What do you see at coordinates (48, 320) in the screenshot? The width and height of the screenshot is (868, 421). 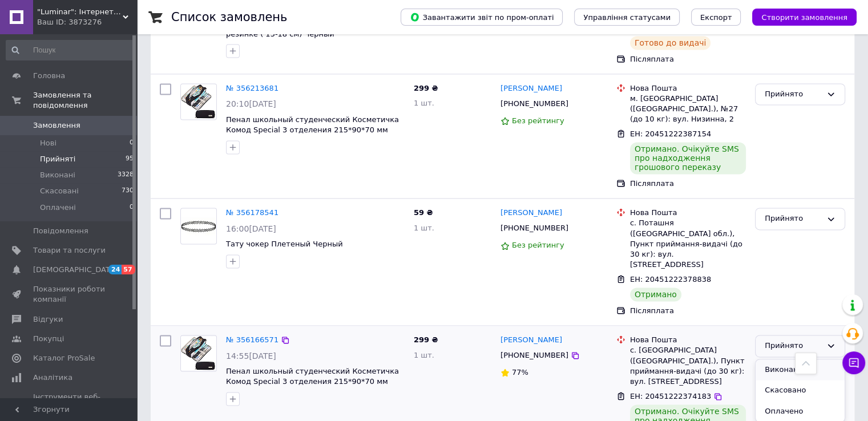 I see `span: Відгуки` at bounding box center [48, 320].